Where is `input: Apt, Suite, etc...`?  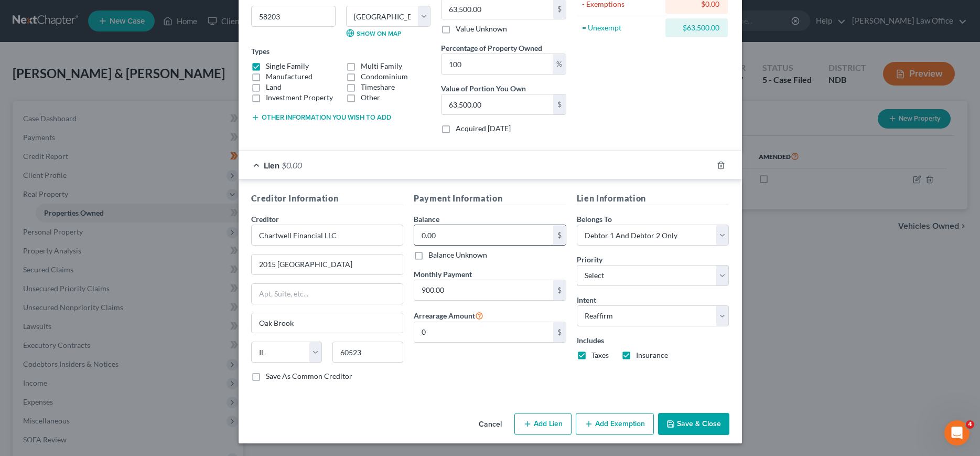
input: Apt, Suite, etc... is located at coordinates (328, 294).